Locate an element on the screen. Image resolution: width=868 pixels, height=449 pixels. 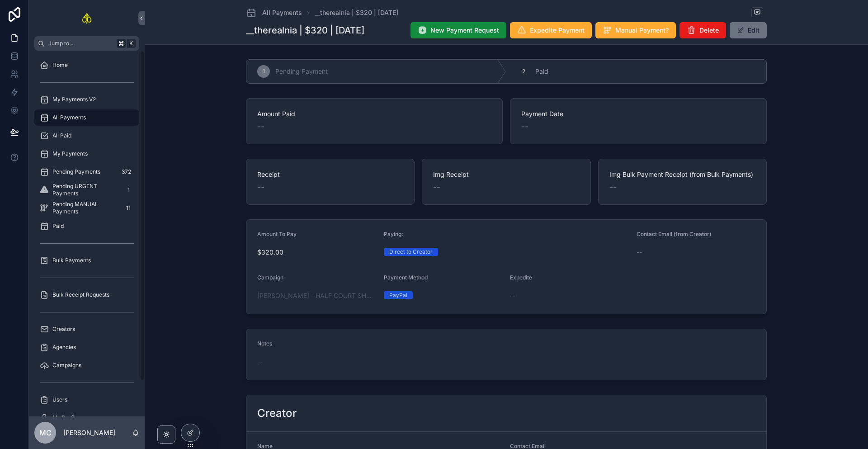
span: New Payment Request is located at coordinates (465, 30).